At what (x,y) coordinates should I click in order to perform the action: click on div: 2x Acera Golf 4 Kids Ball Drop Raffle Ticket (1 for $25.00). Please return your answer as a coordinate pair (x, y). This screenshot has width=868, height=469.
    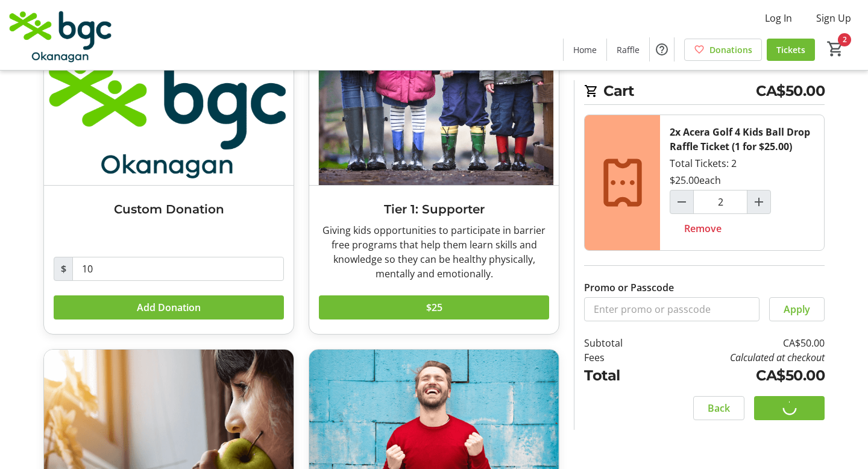
    Looking at the image, I should click on (742, 139).